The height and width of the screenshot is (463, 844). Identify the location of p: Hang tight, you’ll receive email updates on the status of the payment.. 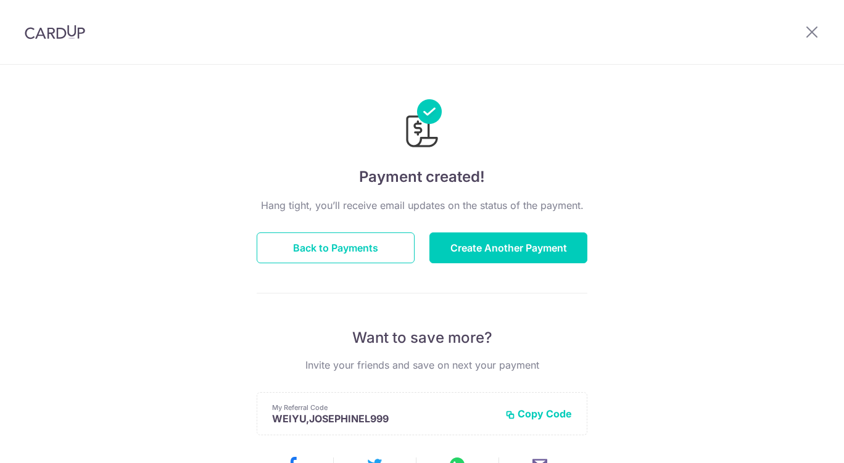
(422, 206).